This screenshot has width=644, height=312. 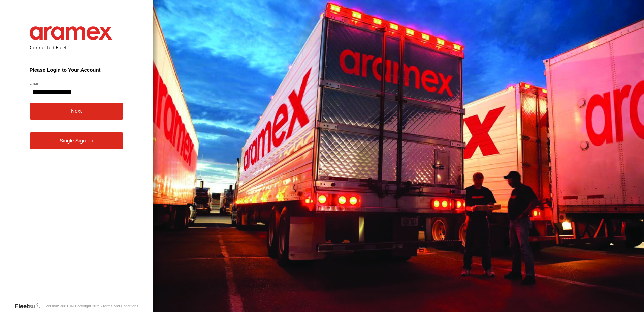 I want to click on label: Email, so click(x=76, y=83).